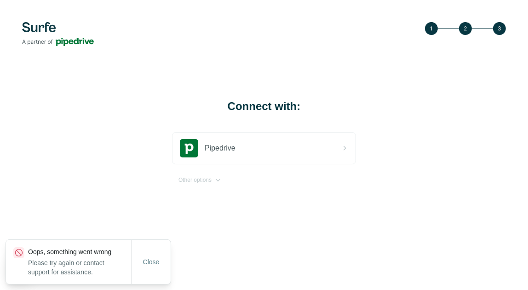 This screenshot has width=528, height=290. What do you see at coordinates (80, 251) in the screenshot?
I see `p: Oops, something went wrong` at bounding box center [80, 251].